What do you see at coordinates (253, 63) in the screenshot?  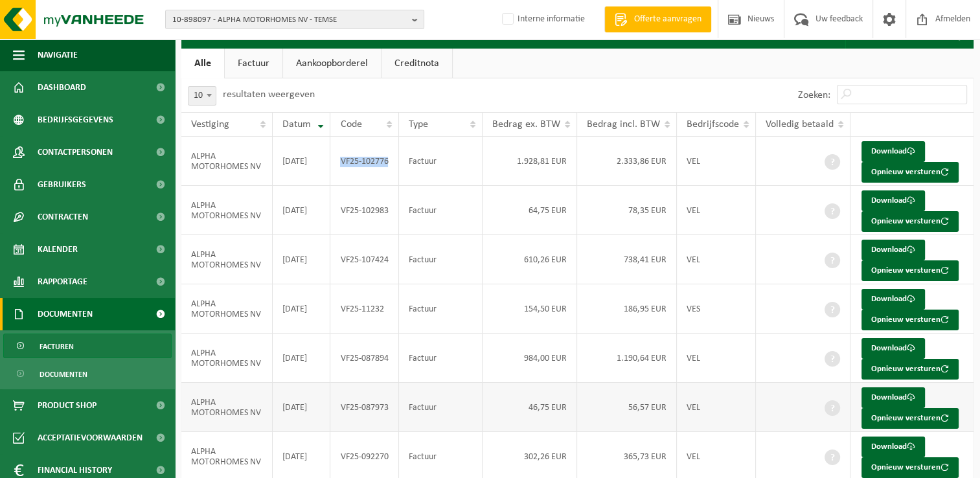 I see `a: Factuur` at bounding box center [253, 63].